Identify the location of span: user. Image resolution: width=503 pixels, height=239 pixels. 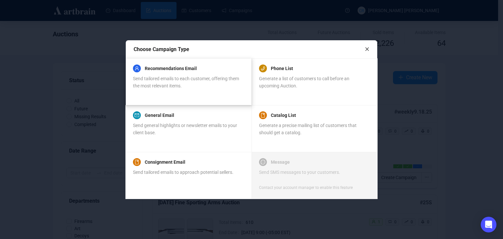
(137, 68).